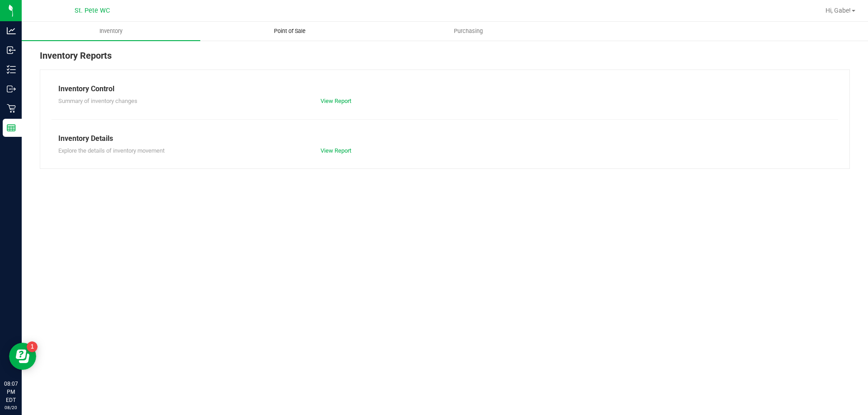  What do you see at coordinates (11, 89) in the screenshot?
I see `inline-svg: Outbound` at bounding box center [11, 89].